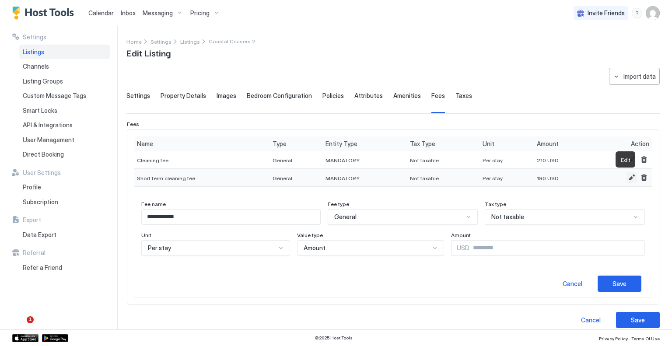 This screenshot has height=346, width=672. Describe the element at coordinates (333, 338) in the screenshot. I see `span: © 2025 Host Tools` at that location.